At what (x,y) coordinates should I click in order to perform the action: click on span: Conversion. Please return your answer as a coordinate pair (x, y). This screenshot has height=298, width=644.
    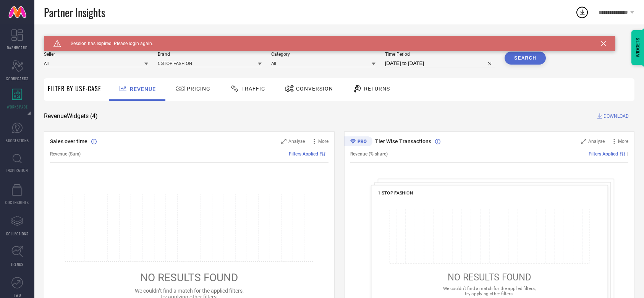
    Looking at the image, I should click on (314, 89).